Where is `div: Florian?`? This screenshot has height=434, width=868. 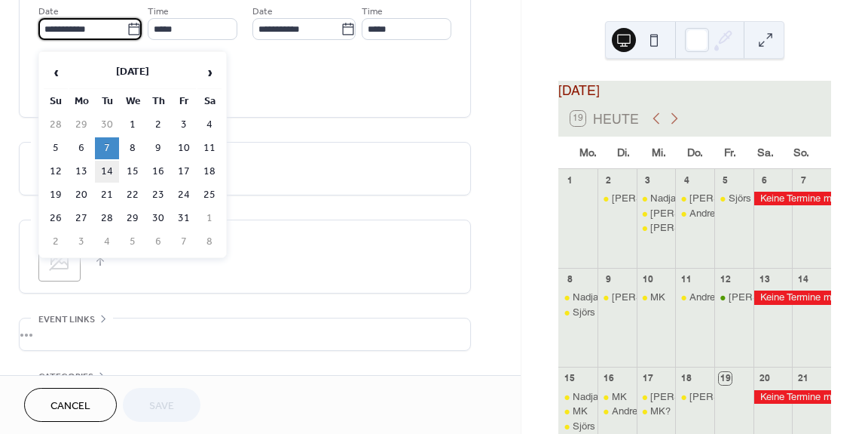 div: Florian? is located at coordinates (657, 397).